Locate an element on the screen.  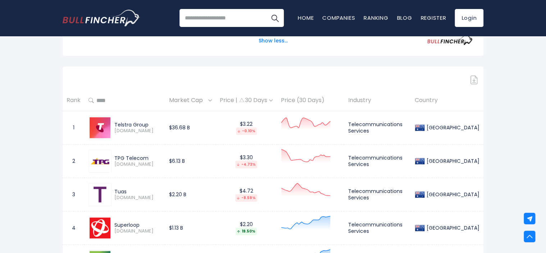
td: 1 is located at coordinates (73, 128).